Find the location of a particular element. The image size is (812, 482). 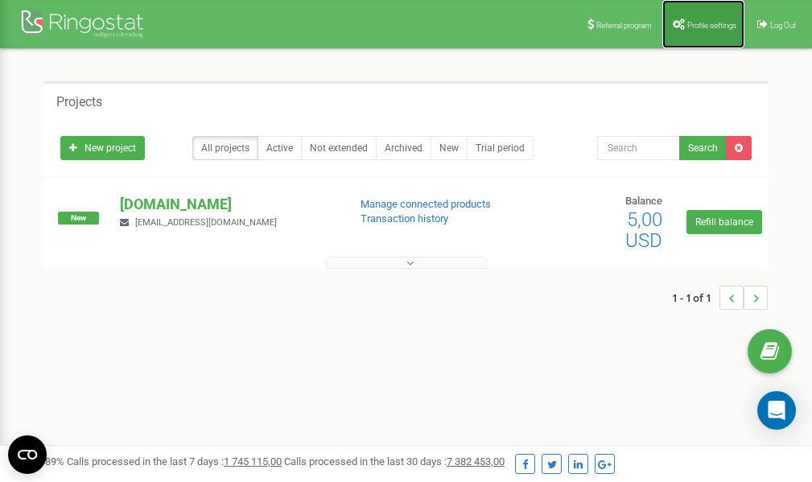

a: Not extended is located at coordinates (339, 148).